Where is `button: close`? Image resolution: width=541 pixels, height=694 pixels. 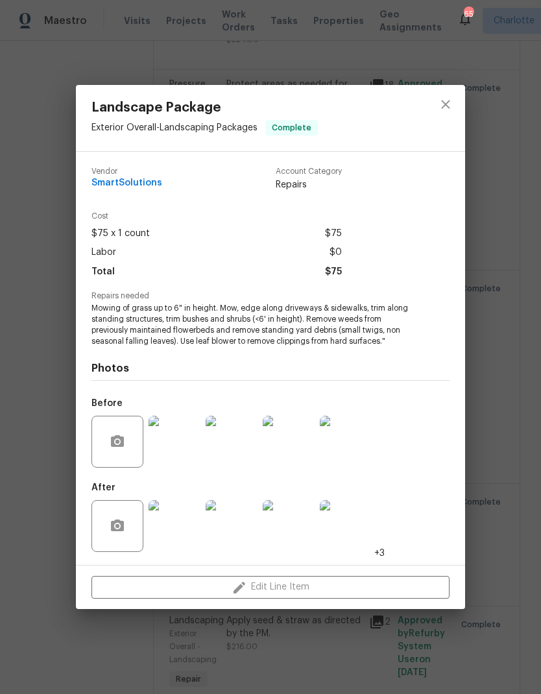 button: close is located at coordinates (446, 104).